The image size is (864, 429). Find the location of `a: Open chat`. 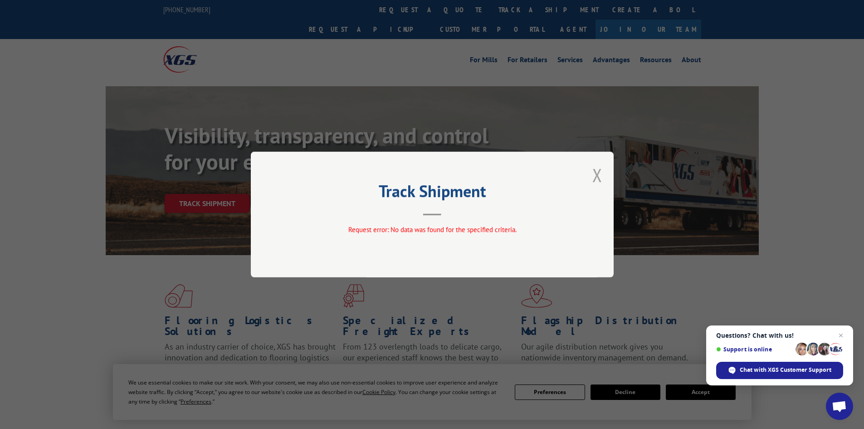

a: Open chat is located at coordinates (840, 406).